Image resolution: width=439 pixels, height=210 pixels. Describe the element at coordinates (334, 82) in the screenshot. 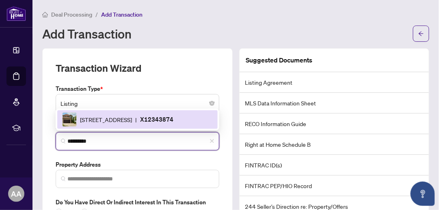

I see `li: Listing Agreement` at that location.